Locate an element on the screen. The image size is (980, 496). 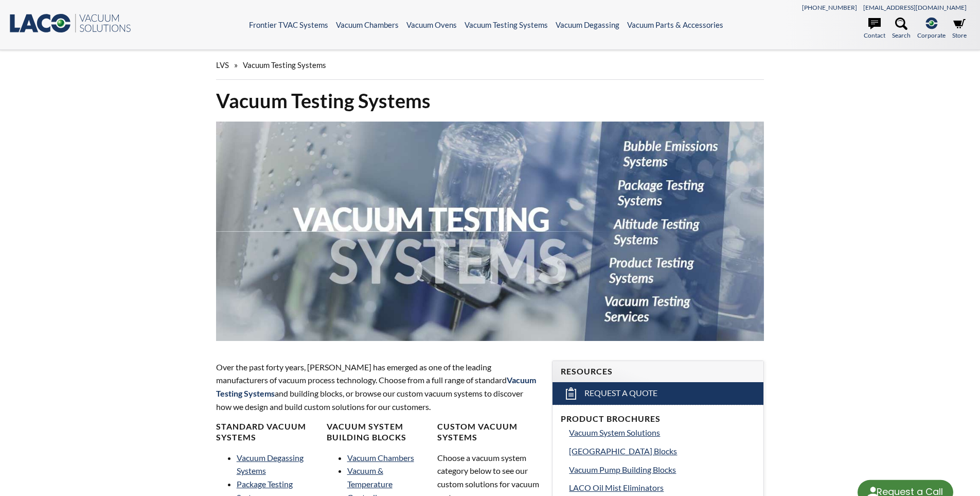
span: Vacuum Pump Building Blocks is located at coordinates (622, 469).